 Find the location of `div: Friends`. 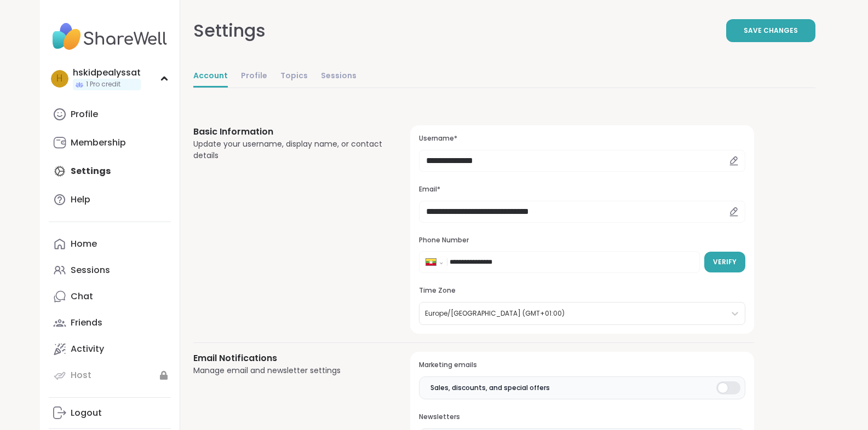

div: Friends is located at coordinates (86, 323).